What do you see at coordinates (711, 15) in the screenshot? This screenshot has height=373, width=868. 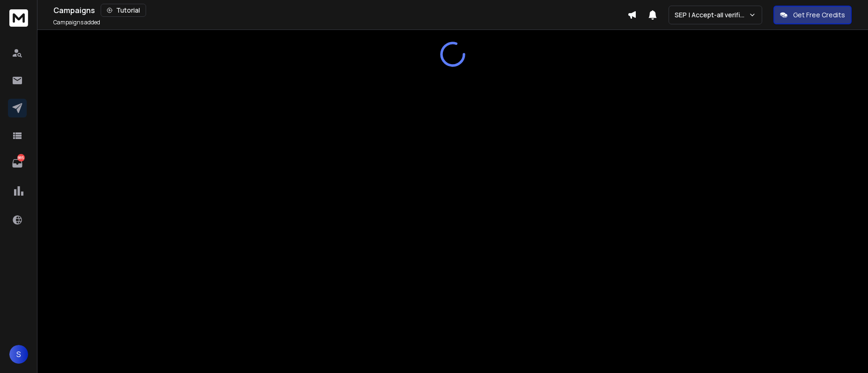 I see `p: SEP | Accept-all verifications` at bounding box center [711, 15].